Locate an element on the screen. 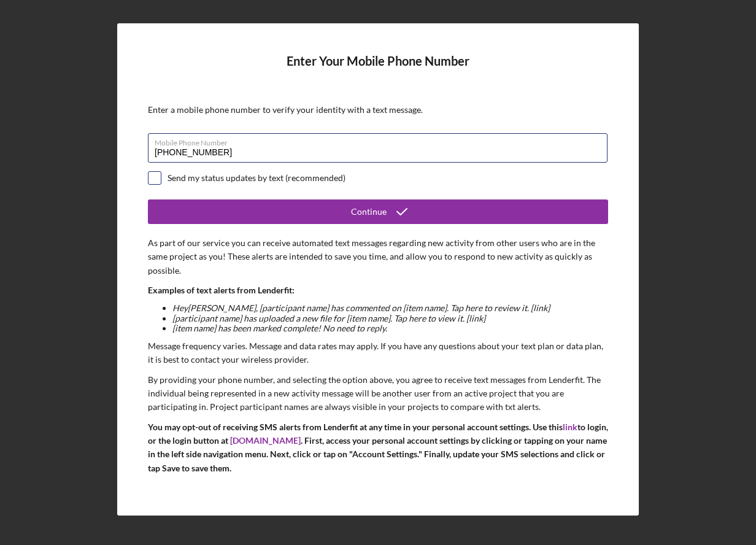 The height and width of the screenshot is (545, 756). p: As part of our service you can receive automated text messages regarding new activity from other ... is located at coordinates (378, 257).